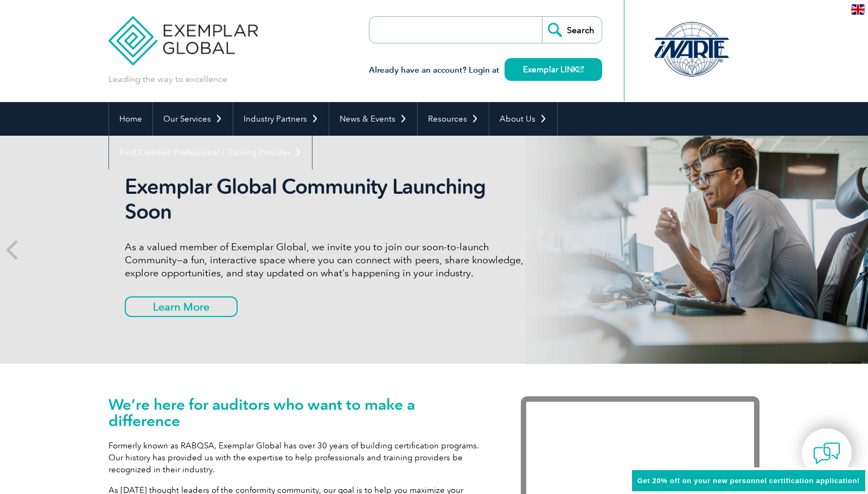 The image size is (868, 494). I want to click on img: en, so click(858, 9).